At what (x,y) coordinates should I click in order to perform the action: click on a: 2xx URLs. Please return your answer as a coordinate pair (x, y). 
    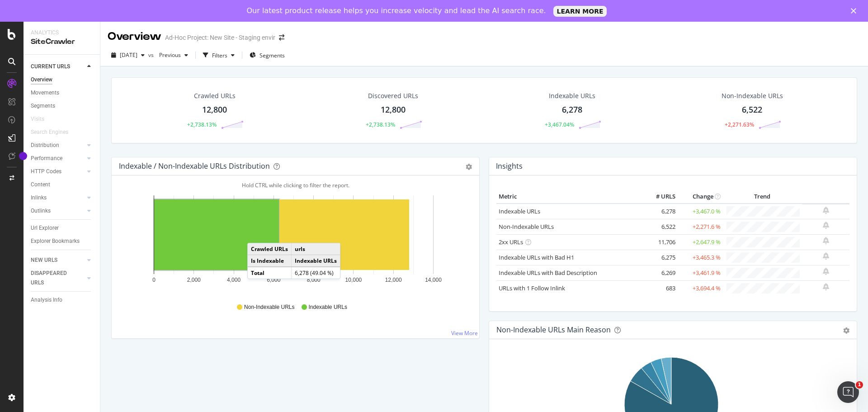
    Looking at the image, I should click on (511, 242).